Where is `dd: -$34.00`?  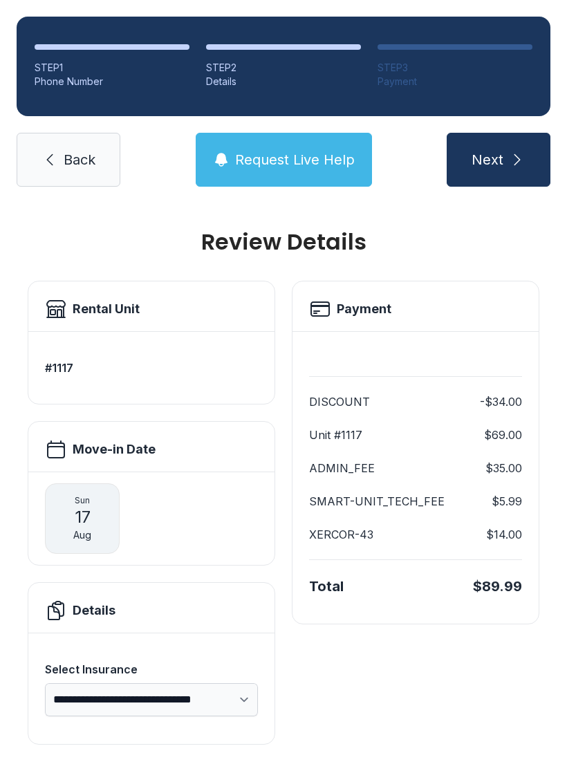 dd: -$34.00 is located at coordinates (501, 402).